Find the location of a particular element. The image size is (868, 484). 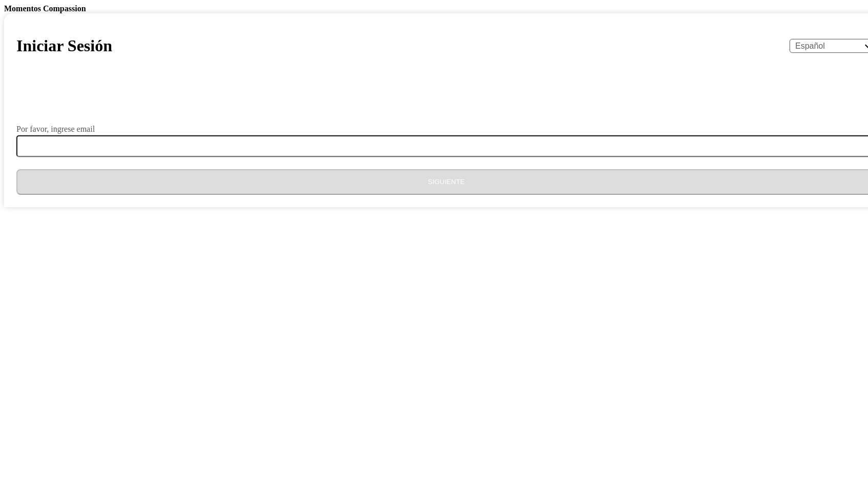

b: Momentos Compassion is located at coordinates (45, 8).